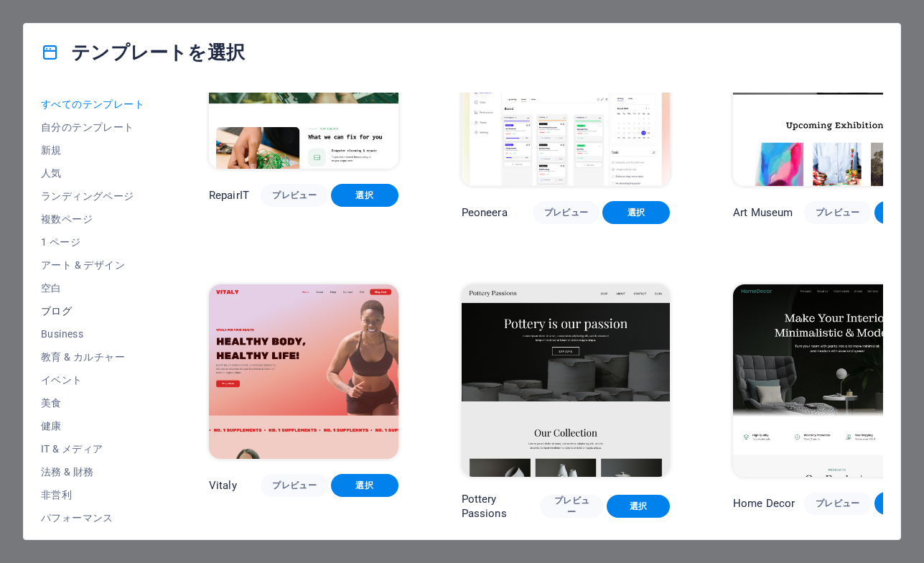 The width and height of the screenshot is (924, 563). What do you see at coordinates (93, 472) in the screenshot?
I see `span: 法務 & 財務` at bounding box center [93, 472].